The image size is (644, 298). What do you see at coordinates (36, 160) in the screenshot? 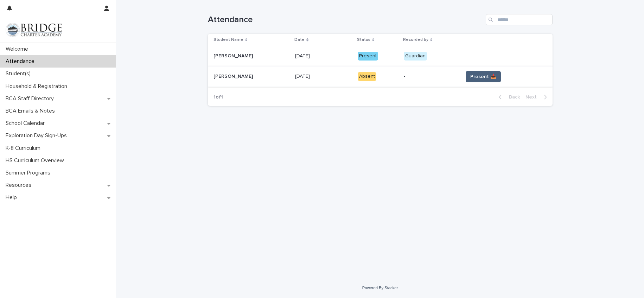
I see `p: HS Curriculum Overview` at bounding box center [36, 160].